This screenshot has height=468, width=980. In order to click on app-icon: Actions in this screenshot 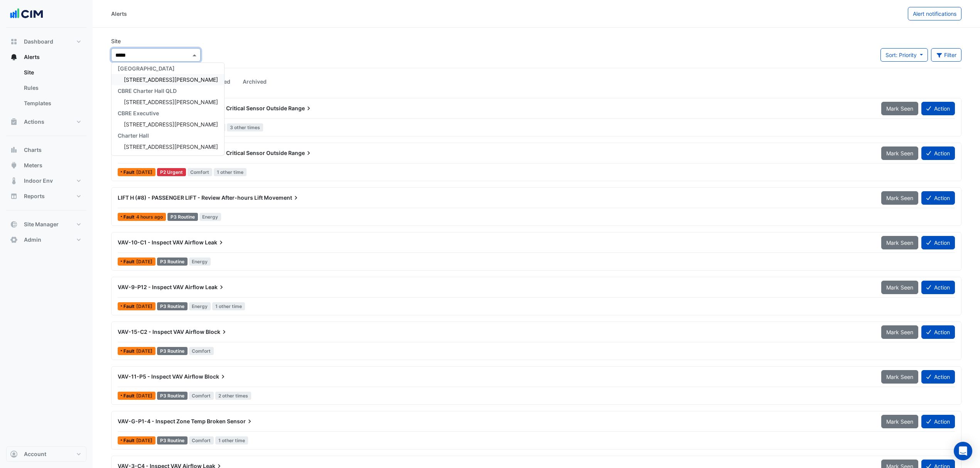, I will do `click(14, 122)`.